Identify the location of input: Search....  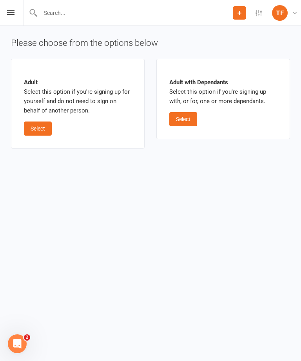
(135, 13).